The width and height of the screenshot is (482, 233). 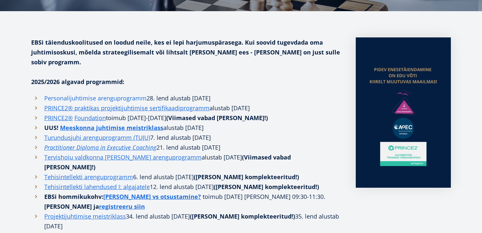 I want to click on a: Tehisintellekti arenguprogramm, so click(x=89, y=177).